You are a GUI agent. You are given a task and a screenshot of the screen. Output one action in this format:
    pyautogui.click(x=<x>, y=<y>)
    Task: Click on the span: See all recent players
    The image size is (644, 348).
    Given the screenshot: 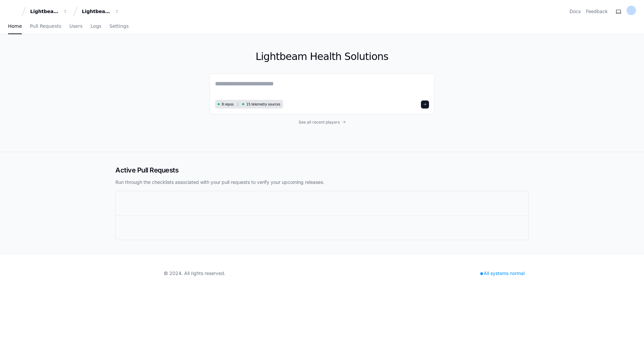 What is the action you would take?
    pyautogui.click(x=319, y=122)
    